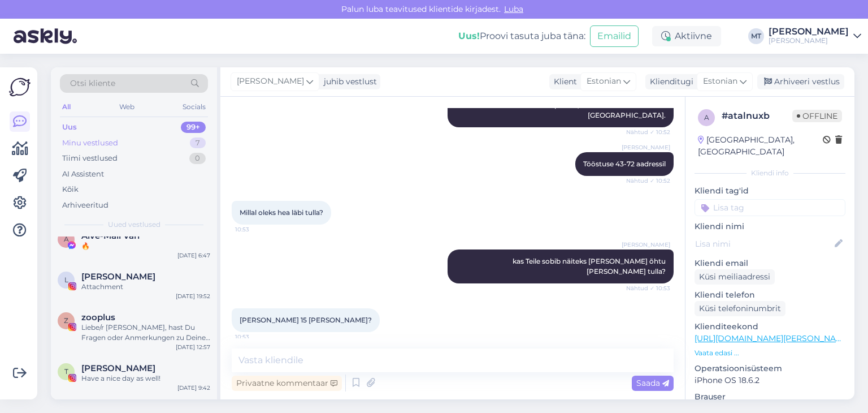 The image size is (868, 413). What do you see at coordinates (93, 83) in the screenshot?
I see `span: Otsi kliente` at bounding box center [93, 83].